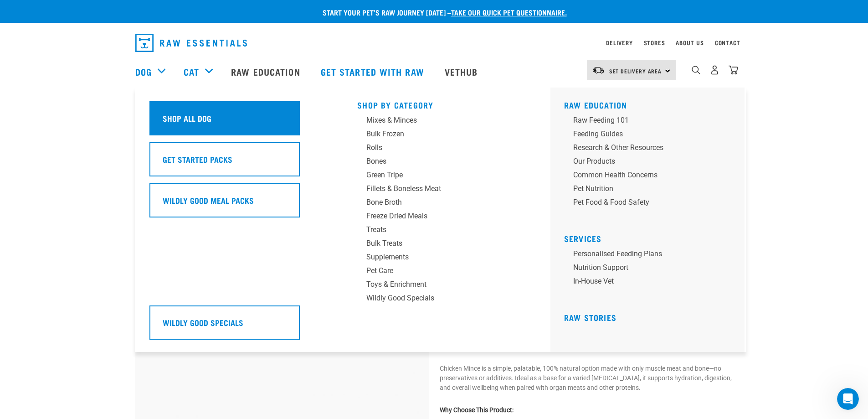 Image resolution: width=868 pixels, height=419 pixels. Describe the element at coordinates (374, 71) in the screenshot. I see `a: Get started with Raw` at that location.